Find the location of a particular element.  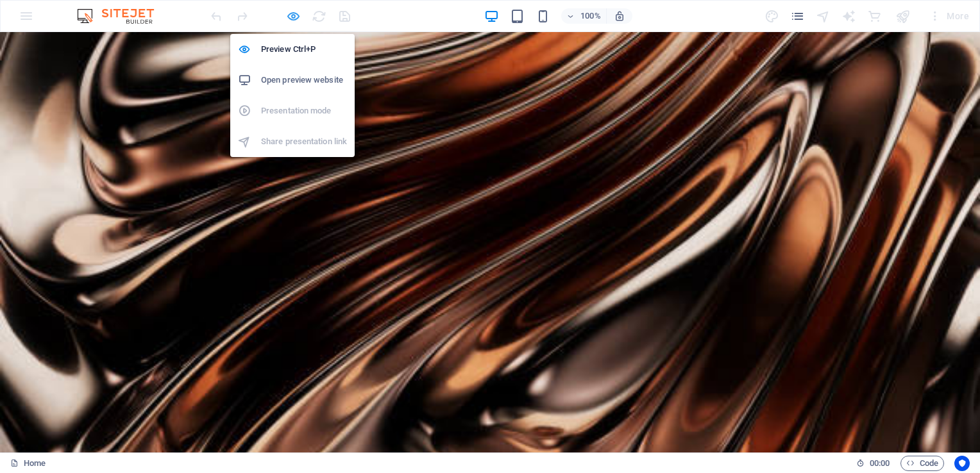

h6: 100% is located at coordinates (591, 16).